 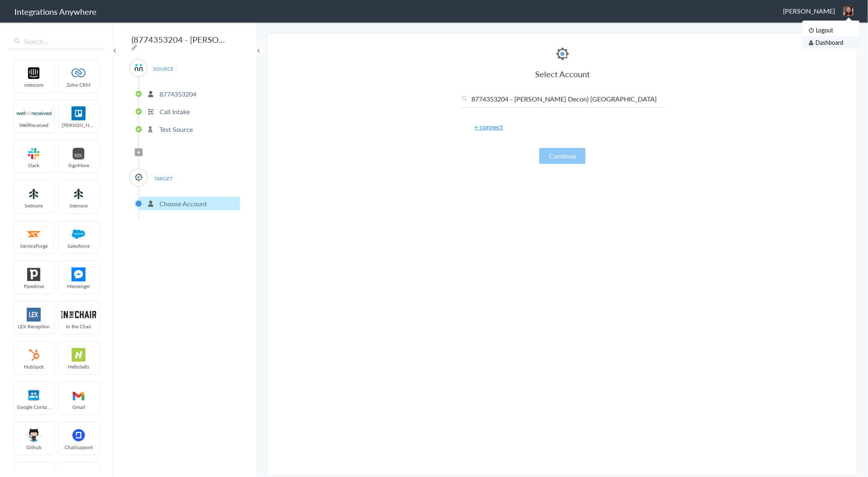 What do you see at coordinates (78, 85) in the screenshot?
I see `span: Zoho CRM` at bounding box center [78, 85].